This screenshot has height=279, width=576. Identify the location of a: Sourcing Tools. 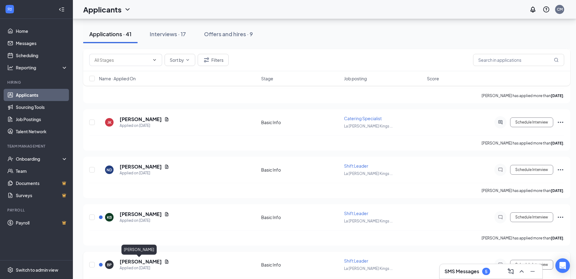
(42, 107).